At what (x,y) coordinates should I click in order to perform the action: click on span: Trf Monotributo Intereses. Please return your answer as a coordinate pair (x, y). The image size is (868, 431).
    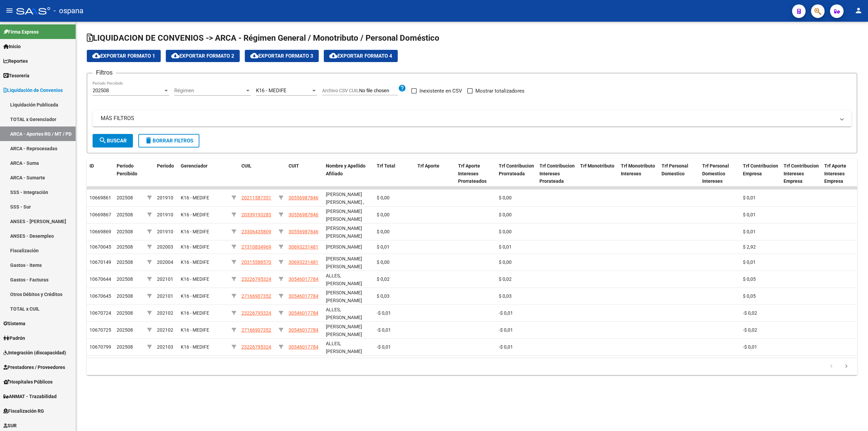
    Looking at the image, I should click on (638, 170).